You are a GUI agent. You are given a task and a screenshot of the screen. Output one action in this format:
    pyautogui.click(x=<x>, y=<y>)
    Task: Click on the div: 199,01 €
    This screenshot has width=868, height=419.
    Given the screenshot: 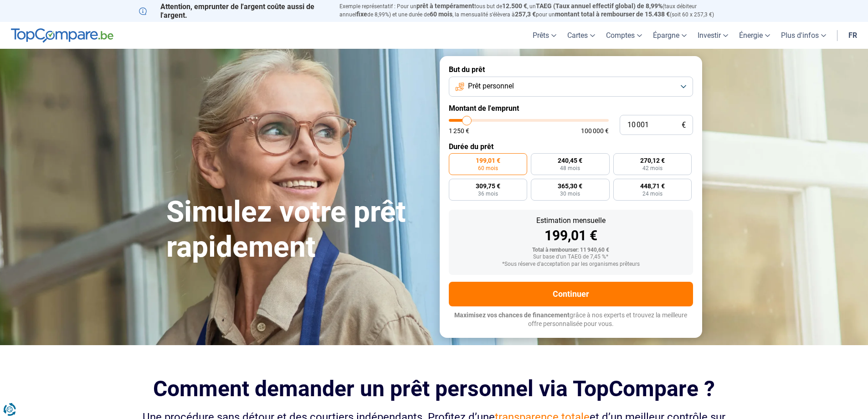 What is the action you would take?
    pyautogui.click(x=571, y=236)
    